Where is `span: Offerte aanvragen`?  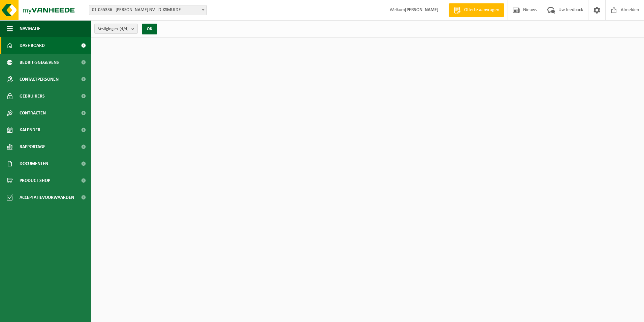 span: Offerte aanvragen is located at coordinates (482, 10).